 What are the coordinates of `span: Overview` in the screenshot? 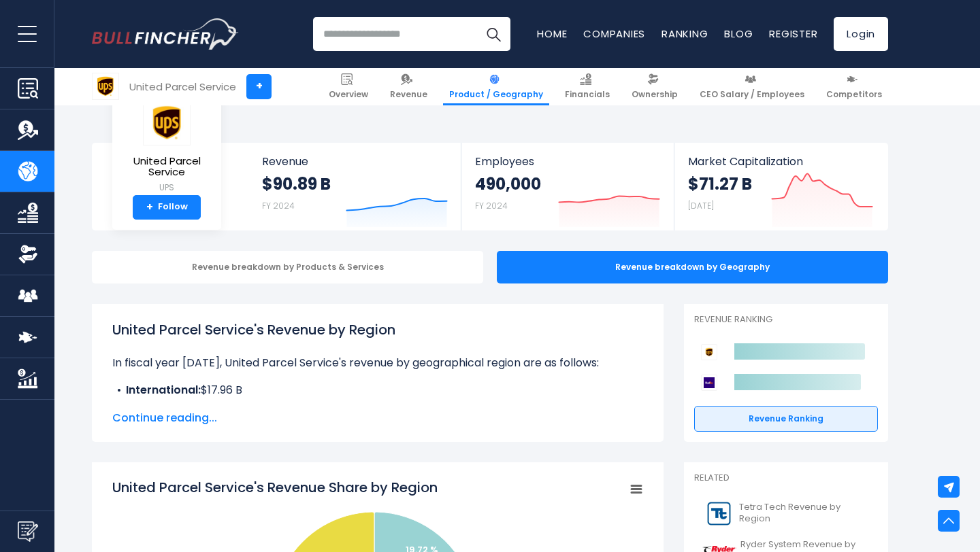 It's located at (348, 95).